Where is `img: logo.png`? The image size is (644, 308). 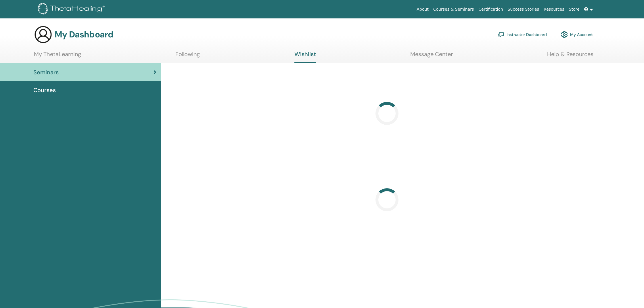
img: logo.png is located at coordinates (72, 9).